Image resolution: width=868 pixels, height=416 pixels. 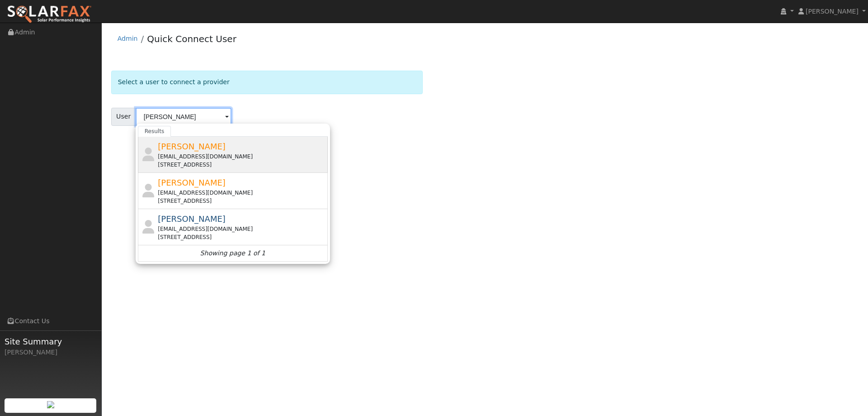 What do you see at coordinates (51, 405) in the screenshot?
I see `img: retrieve` at bounding box center [51, 405].